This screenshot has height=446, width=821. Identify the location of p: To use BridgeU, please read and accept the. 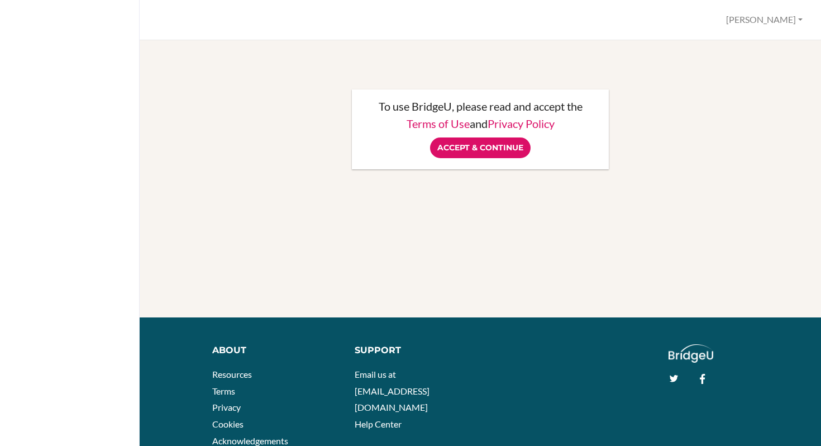
(480, 106).